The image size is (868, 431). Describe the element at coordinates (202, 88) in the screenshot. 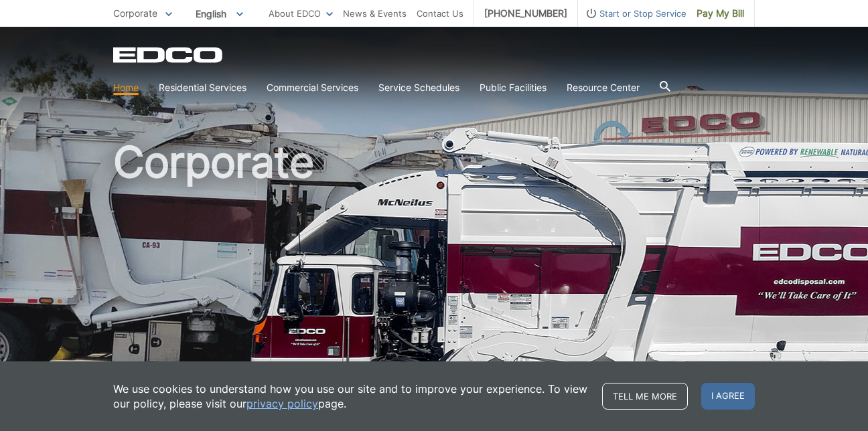

I see `a: Residential Services` at that location.